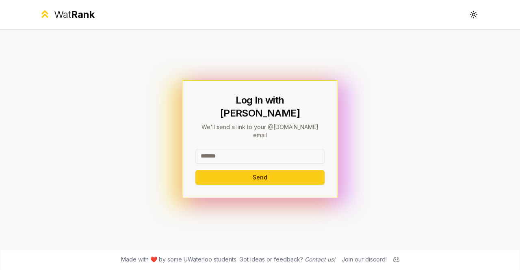 The image size is (520, 270). What do you see at coordinates (364, 259) in the screenshot?
I see `div: Join our discord!` at bounding box center [364, 259].